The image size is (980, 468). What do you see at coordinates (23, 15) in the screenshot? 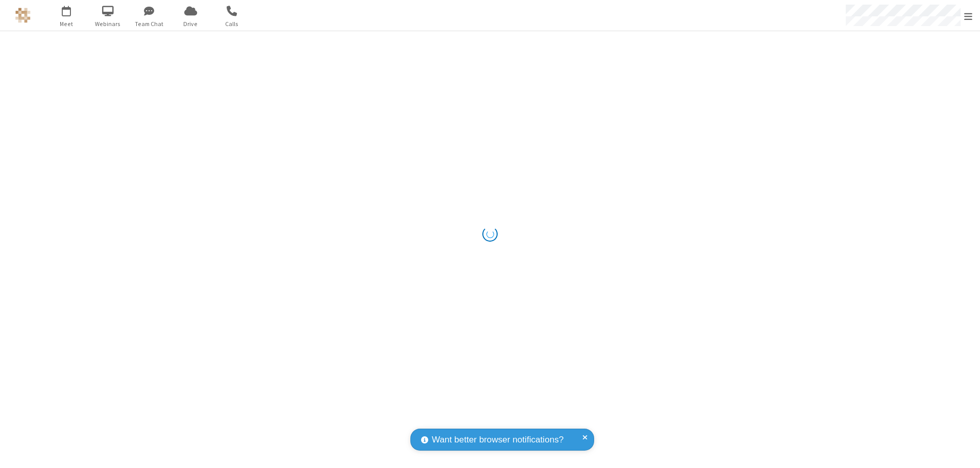
I see `img: QA Selenium DO NOT DELETE OR CHANGE` at bounding box center [23, 15].